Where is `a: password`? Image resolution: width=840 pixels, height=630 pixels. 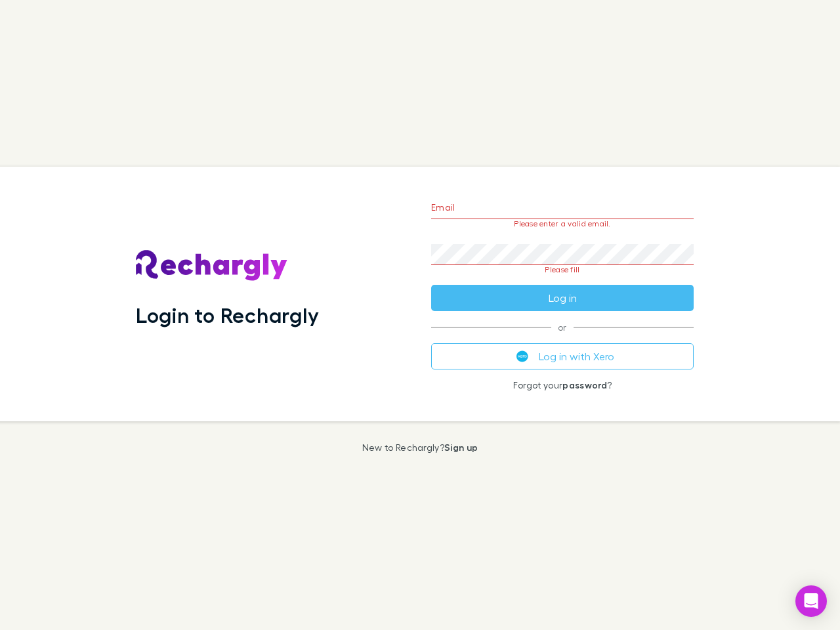
a: password is located at coordinates (585, 385).